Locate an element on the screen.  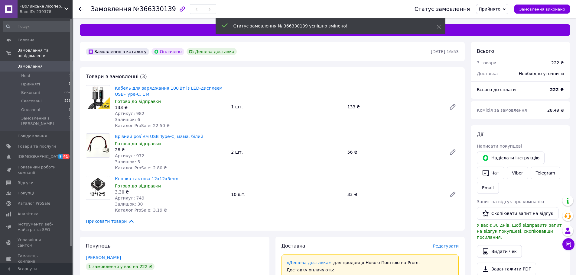
a: Viber is located at coordinates (517, 173).